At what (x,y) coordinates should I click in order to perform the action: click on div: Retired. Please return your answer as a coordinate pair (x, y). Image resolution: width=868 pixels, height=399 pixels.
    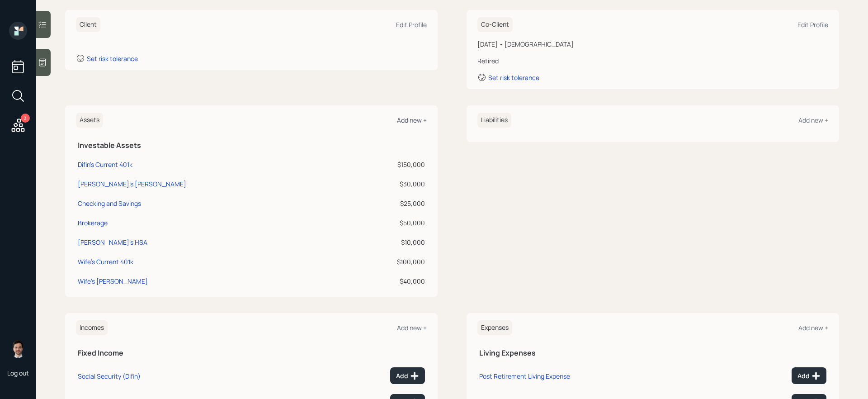
    Looking at the image, I should click on (653, 60).